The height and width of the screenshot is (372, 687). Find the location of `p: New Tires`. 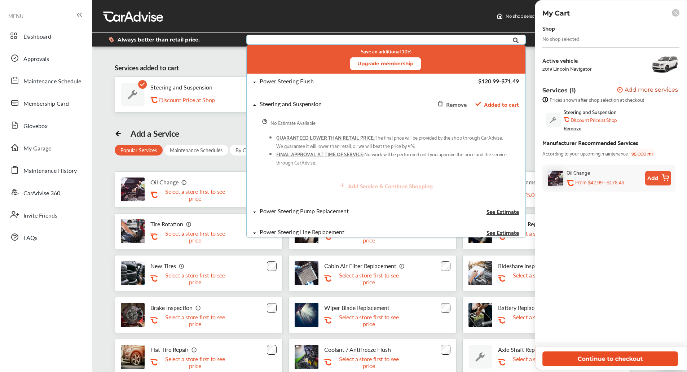

p: New Tires is located at coordinates (163, 265).